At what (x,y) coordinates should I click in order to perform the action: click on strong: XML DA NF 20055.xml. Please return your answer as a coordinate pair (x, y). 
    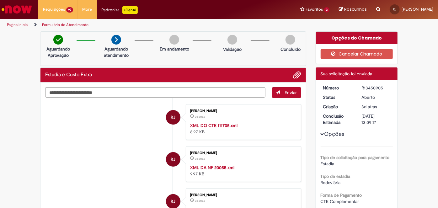
    Looking at the image, I should click on (212, 168).